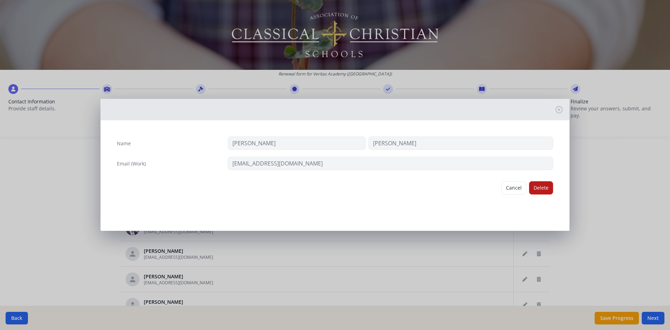 The width and height of the screenshot is (670, 330). What do you see at coordinates (461, 143) in the screenshot?
I see `input: Last Name` at bounding box center [461, 143].